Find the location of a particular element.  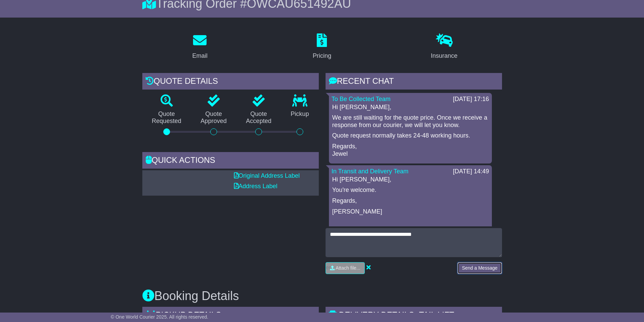

p: We are still waiting for the quote price. Once we receive a response from our courier, we will le... is located at coordinates (410, 121).